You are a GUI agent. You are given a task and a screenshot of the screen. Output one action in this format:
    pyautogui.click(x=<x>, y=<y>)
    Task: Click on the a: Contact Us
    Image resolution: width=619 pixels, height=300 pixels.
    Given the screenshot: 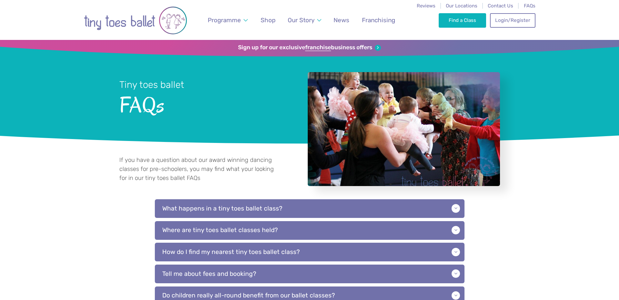 What is the action you would take?
    pyautogui.click(x=500, y=6)
    